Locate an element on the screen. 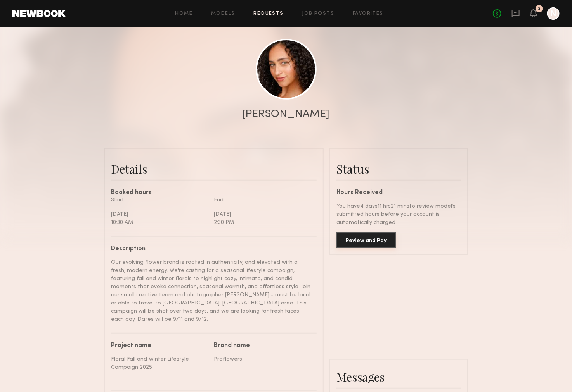  button: Review and Pay is located at coordinates (366, 240).